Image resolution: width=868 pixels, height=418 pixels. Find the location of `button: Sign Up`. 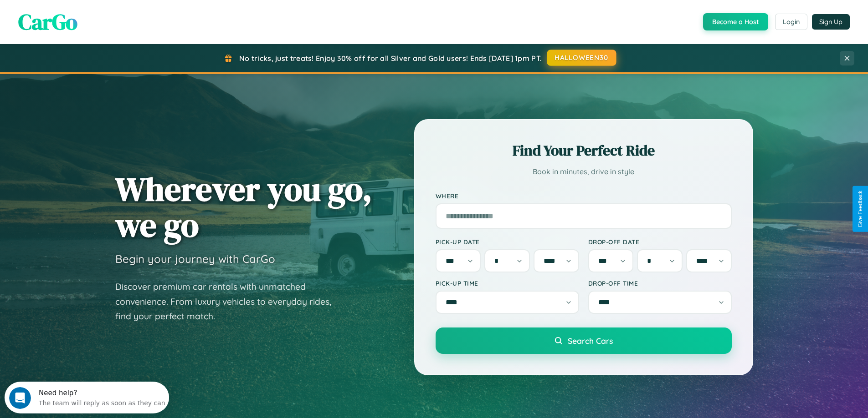

button: Sign Up is located at coordinates (830, 22).